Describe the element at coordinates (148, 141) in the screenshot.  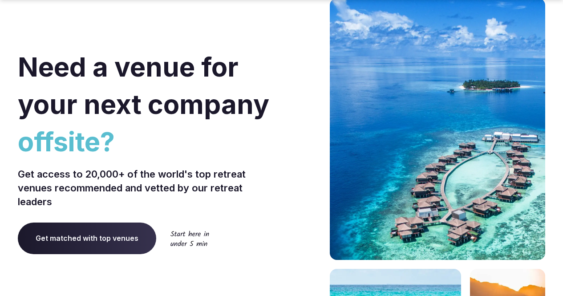
I see `span: offsite?` at that location.